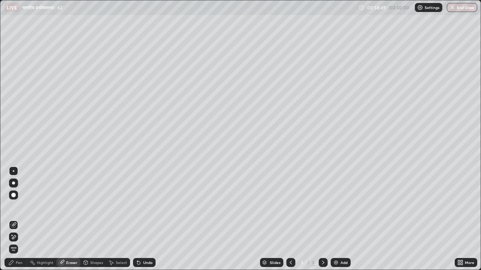 This screenshot has height=270, width=481. I want to click on span: Erase all, so click(14, 249).